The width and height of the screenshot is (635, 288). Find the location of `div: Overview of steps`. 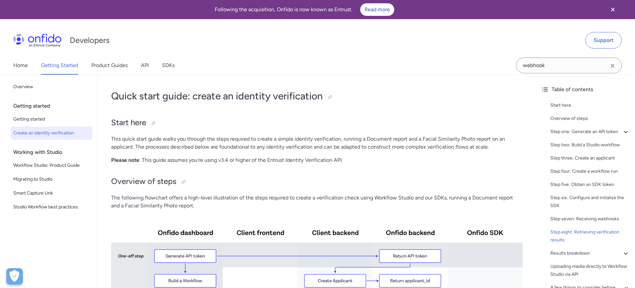

div: Overview of steps is located at coordinates (590, 119).